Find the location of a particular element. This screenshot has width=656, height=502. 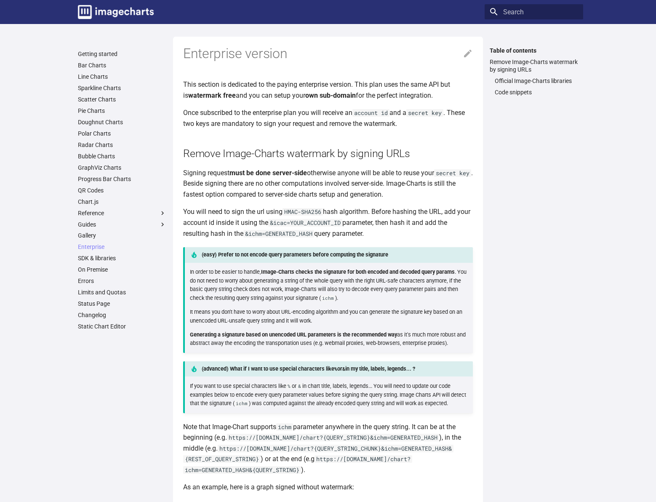

code: account id is located at coordinates (371, 113).